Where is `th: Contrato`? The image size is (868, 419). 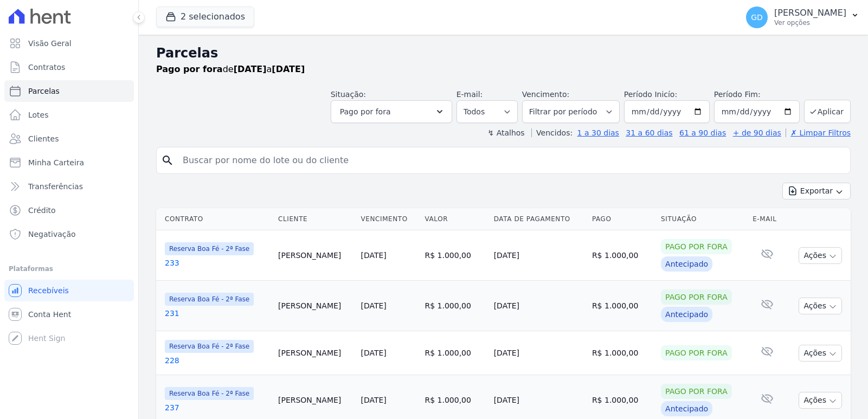 th: Contrato is located at coordinates (215, 219).